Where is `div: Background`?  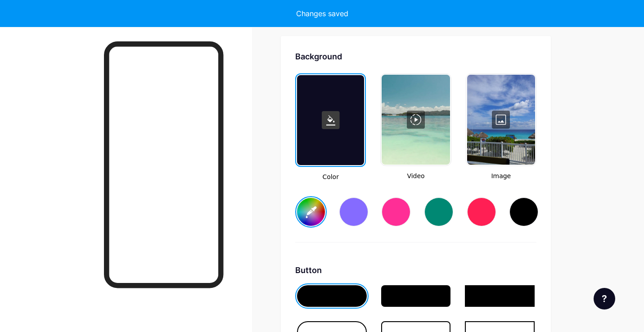
div: Background is located at coordinates (416, 56).